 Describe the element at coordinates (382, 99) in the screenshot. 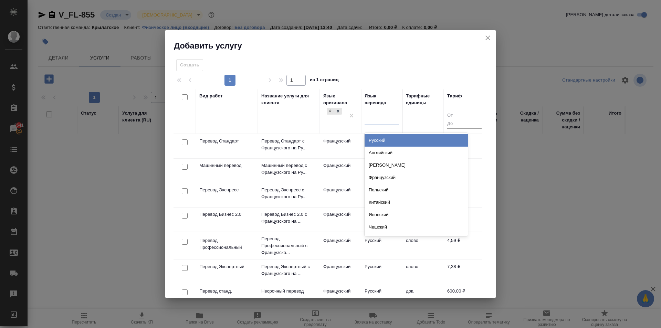

I see `div: Язык перевода` at that location.